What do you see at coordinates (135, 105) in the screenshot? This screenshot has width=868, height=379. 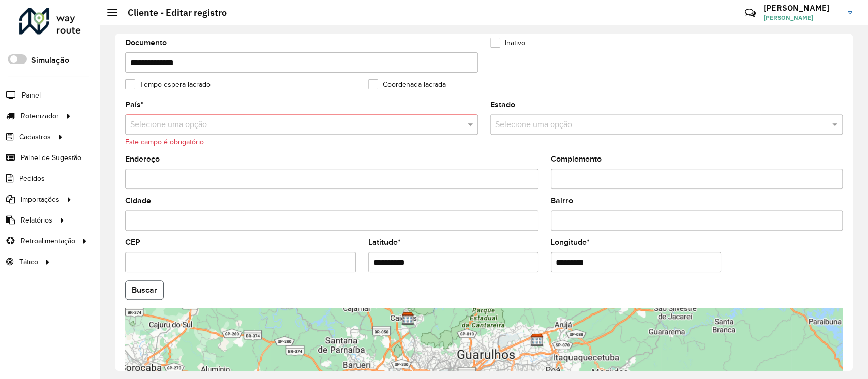 I see `label: País` at bounding box center [135, 105].